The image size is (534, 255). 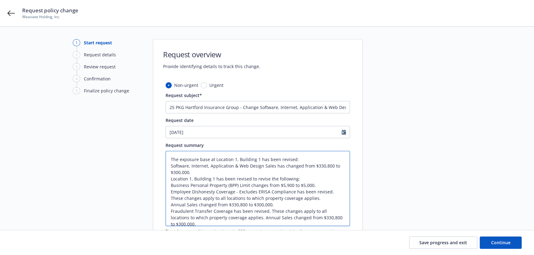 What do you see at coordinates (77, 67) in the screenshot?
I see `div: 3` at bounding box center [77, 67].